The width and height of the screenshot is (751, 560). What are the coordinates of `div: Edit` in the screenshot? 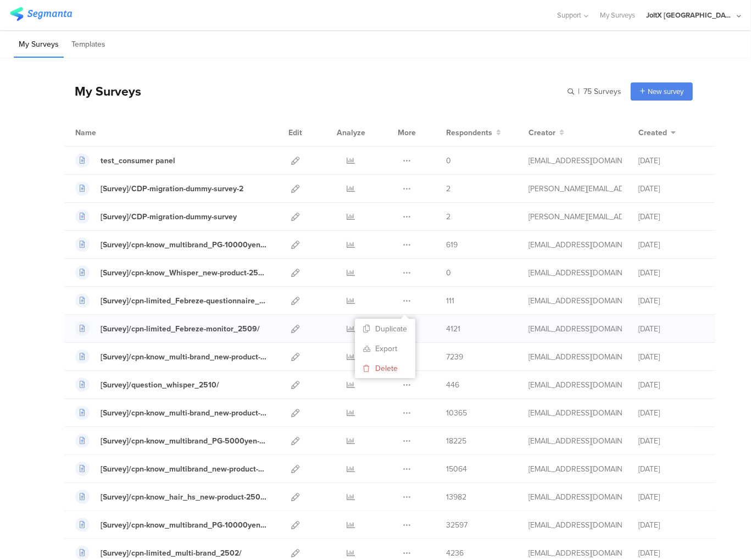 It's located at (295, 132).